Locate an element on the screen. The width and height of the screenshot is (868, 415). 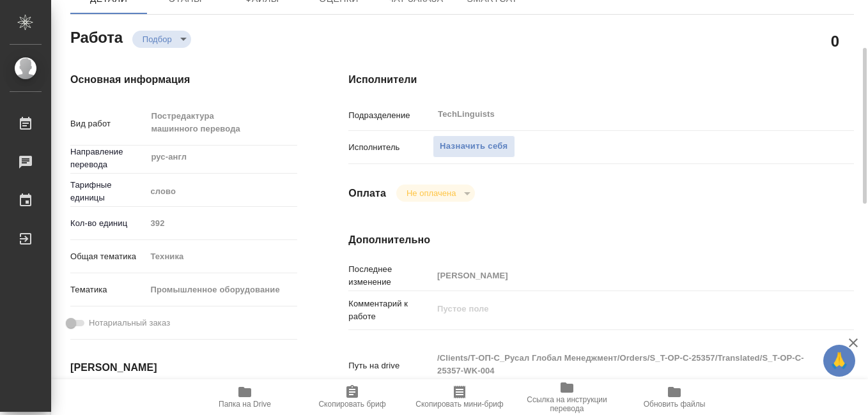
p: Тематика is located at coordinates (108, 290).